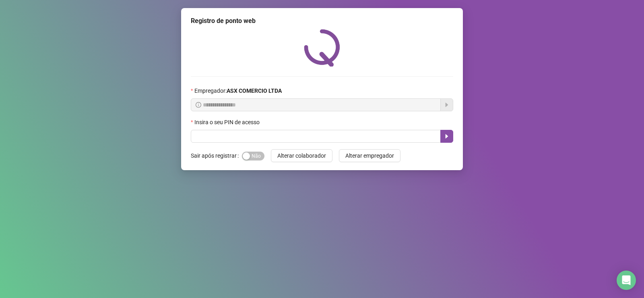 The width and height of the screenshot is (644, 298). What do you see at coordinates (370, 156) in the screenshot?
I see `span: Alterar empregador` at bounding box center [370, 156].